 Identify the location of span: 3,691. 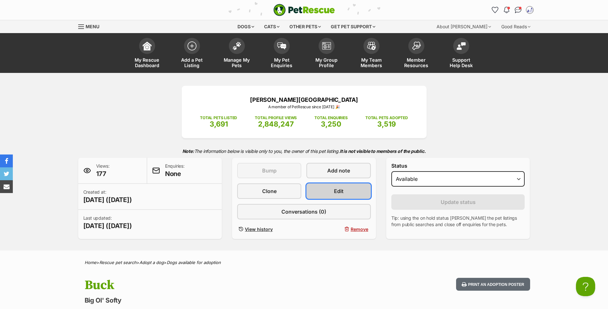
(219, 124).